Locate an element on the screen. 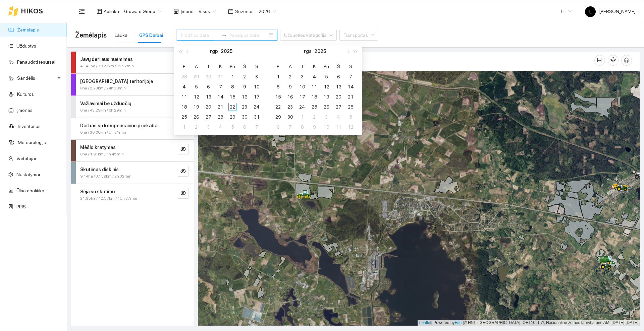  div: Javų derliaus nuėmimas41.43ha / 39.23km / 12h 2mineye-invisible is located at coordinates (133, 62).